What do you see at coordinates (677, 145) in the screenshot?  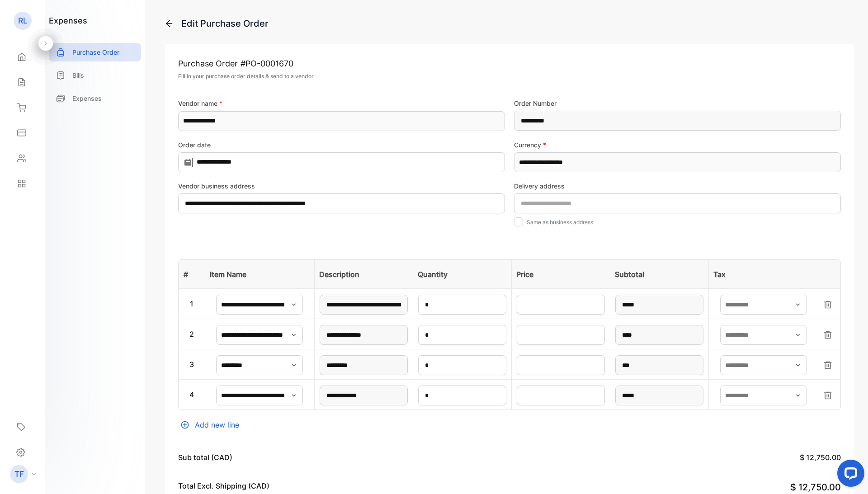 I see `label: Currency` at bounding box center [677, 145].